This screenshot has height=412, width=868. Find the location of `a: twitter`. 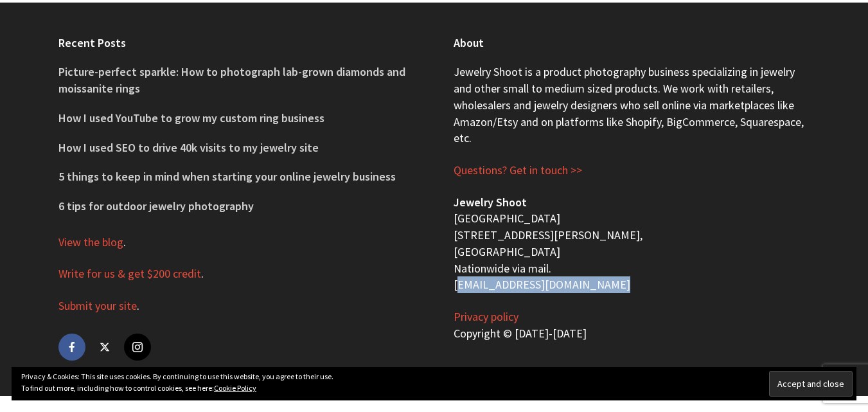

a: twitter is located at coordinates (105, 347).